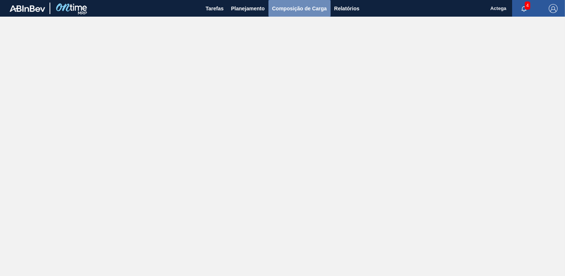 Image resolution: width=565 pixels, height=276 pixels. I want to click on button: Notificações, so click(524, 9).